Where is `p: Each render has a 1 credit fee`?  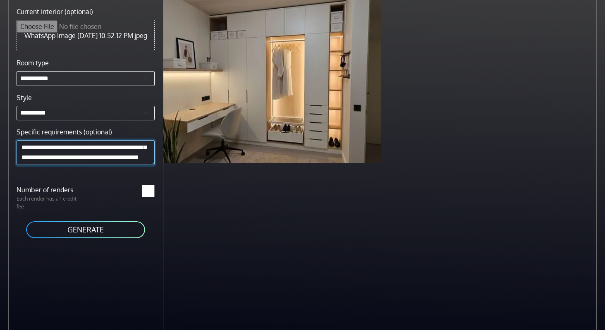 p: Each render has a 1 credit fee is located at coordinates (48, 203).